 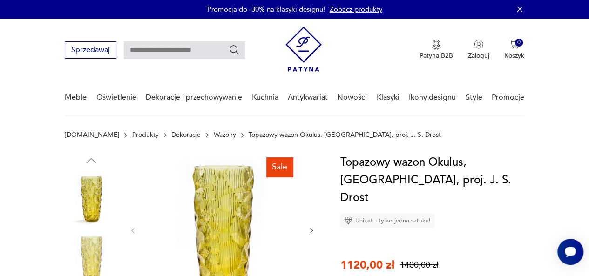 I want to click on img: Zdjęcie produktu Topazowy wazon Okulus, Ząbkowice, proj. J. S. Drost, so click(x=91, y=199).